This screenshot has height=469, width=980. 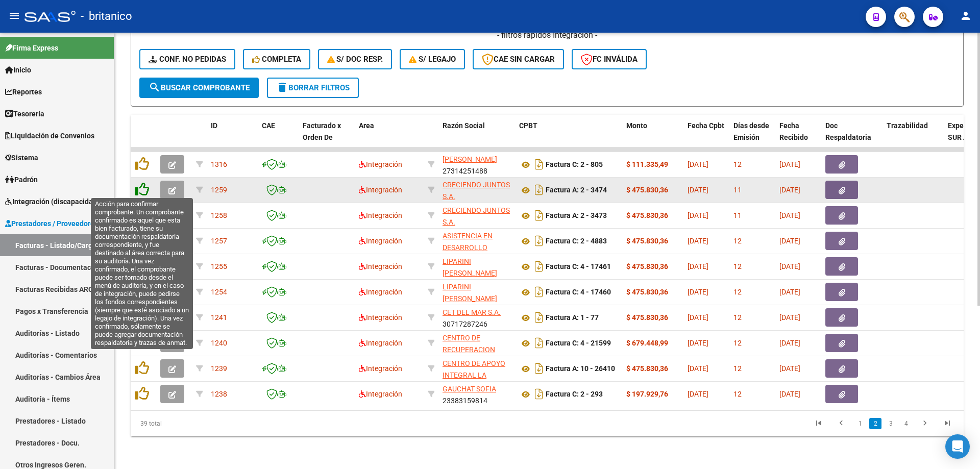 What do you see at coordinates (578, 292) in the screenshot?
I see `strong: Factura C: 4 - 17460` at bounding box center [578, 292].